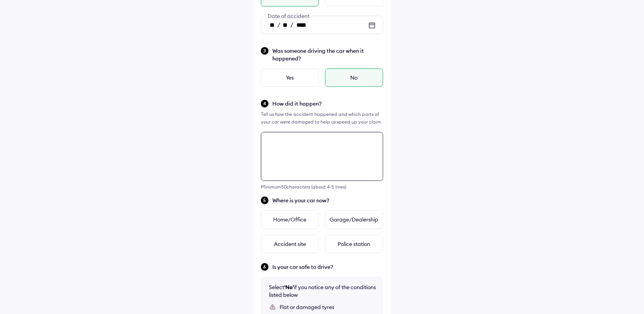 The width and height of the screenshot is (644, 314). What do you see at coordinates (322, 118) in the screenshot?
I see `div: Tell us how the accident happened and which parts of your car were damaged to help us speed up yo...` at bounding box center [322, 118].